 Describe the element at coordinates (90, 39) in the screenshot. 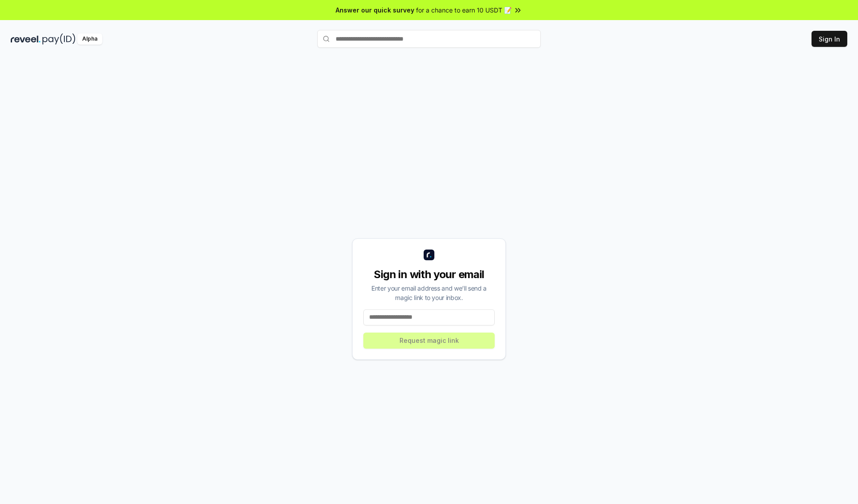

I see `div: Alpha` at that location.